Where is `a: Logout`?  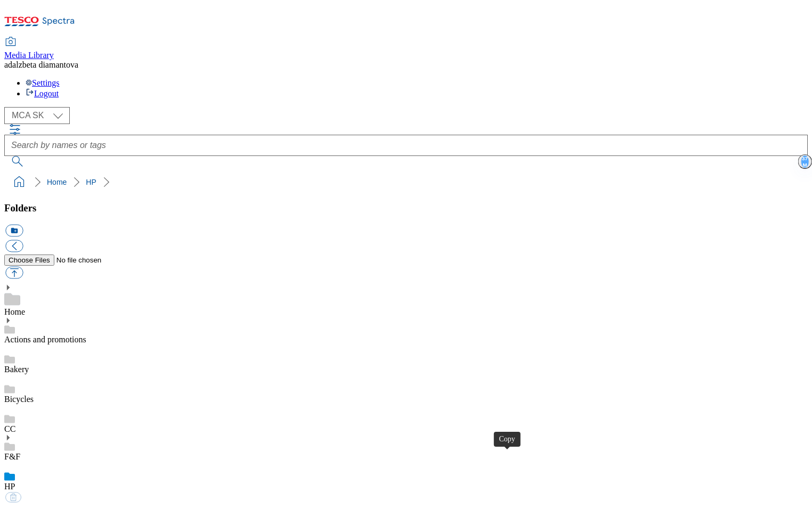
a: Logout is located at coordinates (42, 93).